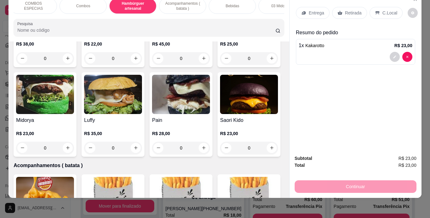 The image size is (430, 218). What do you see at coordinates (315, 46) in the screenshot?
I see `span: Kakarotto` at bounding box center [315, 46].